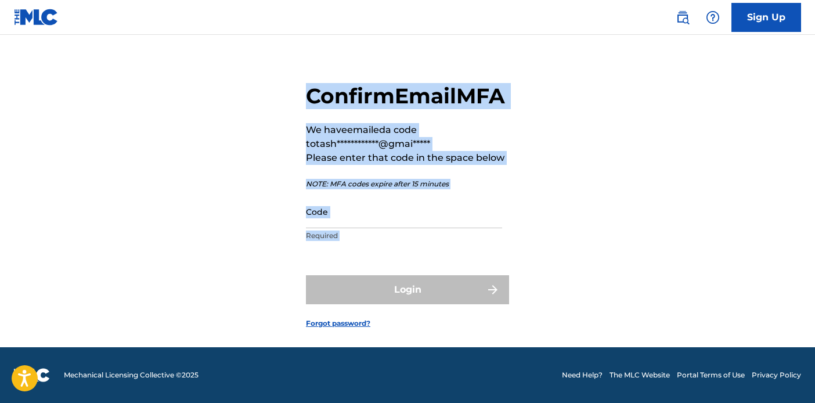 The image size is (815, 403). What do you see at coordinates (408, 96) in the screenshot?
I see `h2: Confirm Email MFA` at bounding box center [408, 96].